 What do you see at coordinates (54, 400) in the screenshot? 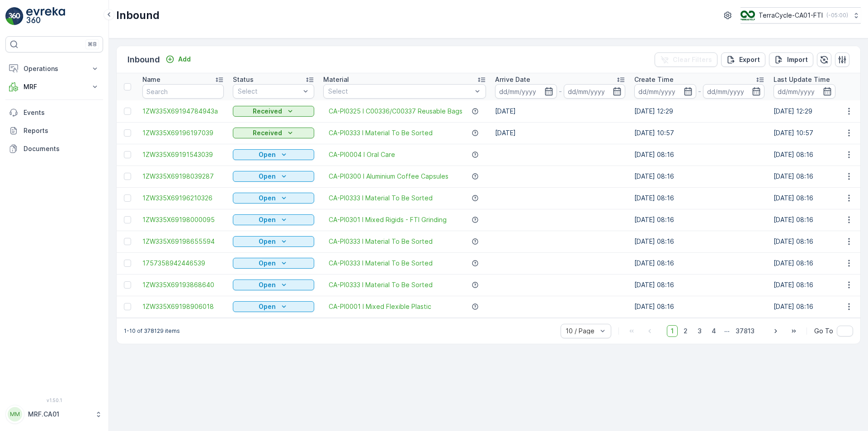
I see `span: v 1.50.1` at bounding box center [54, 400].